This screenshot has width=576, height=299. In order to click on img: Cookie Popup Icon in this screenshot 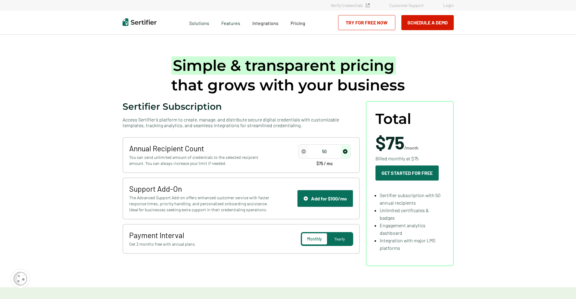, I will do `click(20, 278)`.